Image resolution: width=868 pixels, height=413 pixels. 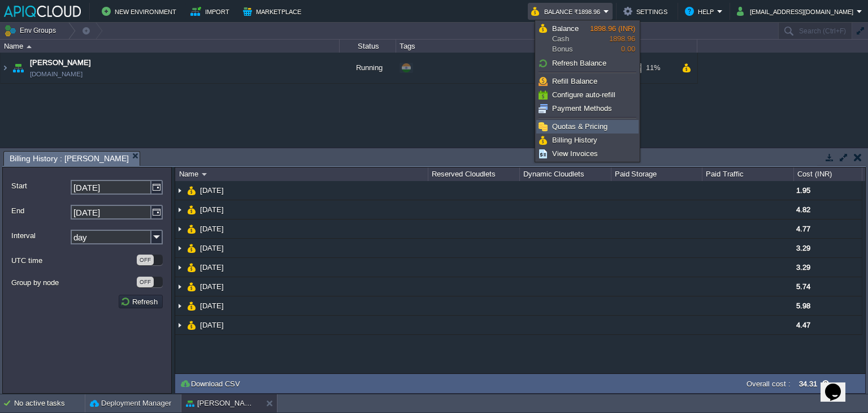 What do you see at coordinates (474, 174) in the screenshot?
I see `div: Reserved Cloudlets` at bounding box center [474, 174].